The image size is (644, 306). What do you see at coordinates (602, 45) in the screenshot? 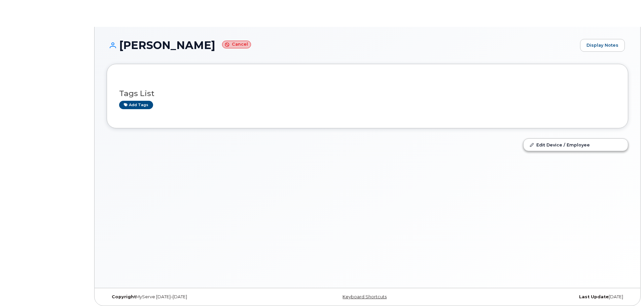
I see `a: Display Notes` at bounding box center [602, 45].